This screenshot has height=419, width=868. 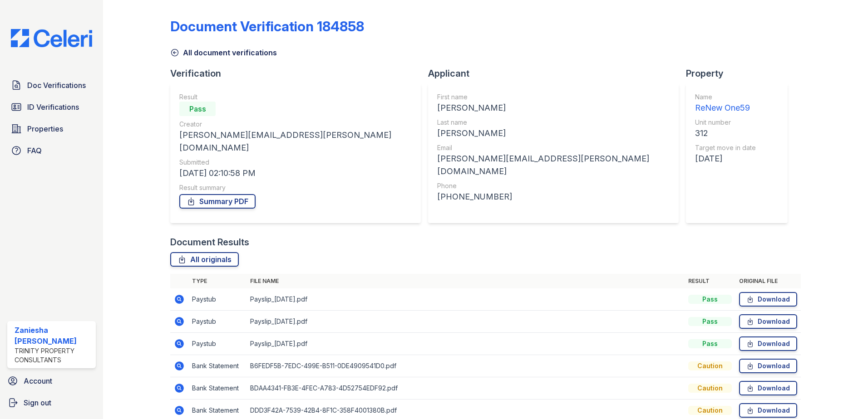 I want to click on span: Properties, so click(x=45, y=129).